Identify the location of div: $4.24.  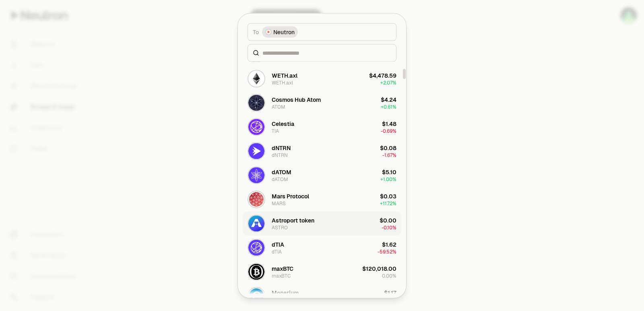
(388, 99).